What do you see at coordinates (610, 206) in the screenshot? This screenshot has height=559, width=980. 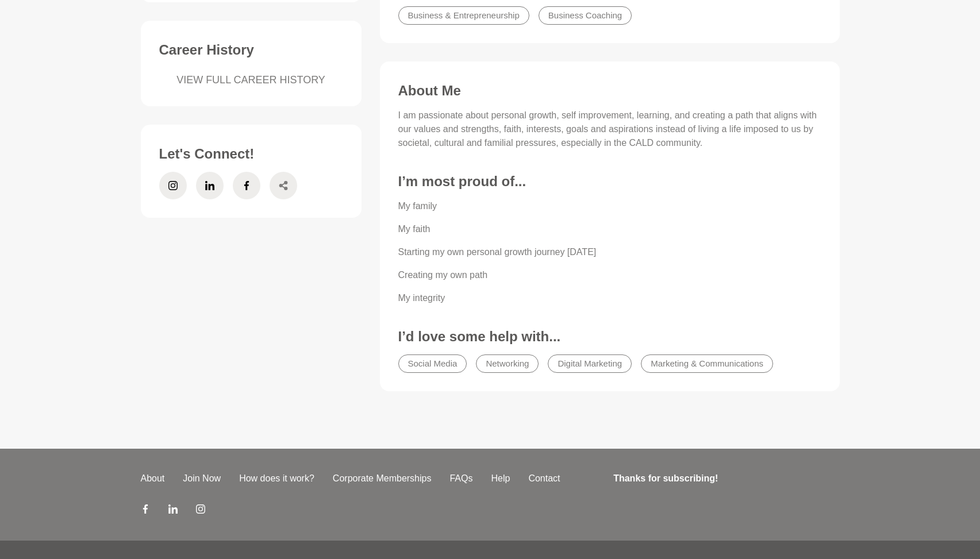 I see `p: My family` at bounding box center [610, 206].